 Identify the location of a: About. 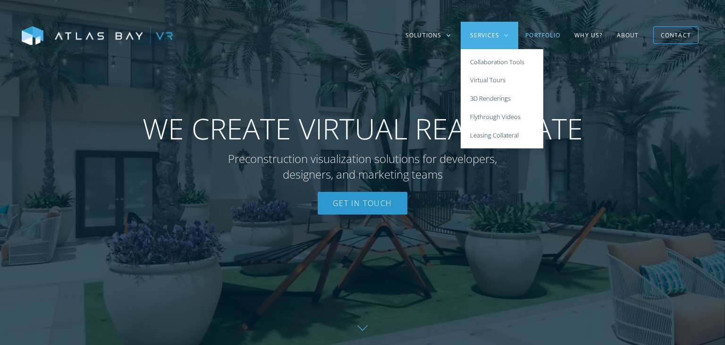
(628, 35).